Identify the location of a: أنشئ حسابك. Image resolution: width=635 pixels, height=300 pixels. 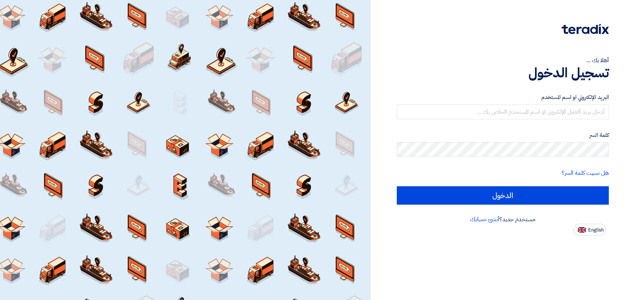
(484, 220).